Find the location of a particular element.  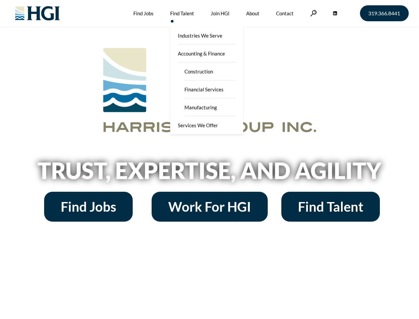

a: Construction is located at coordinates (210, 71).